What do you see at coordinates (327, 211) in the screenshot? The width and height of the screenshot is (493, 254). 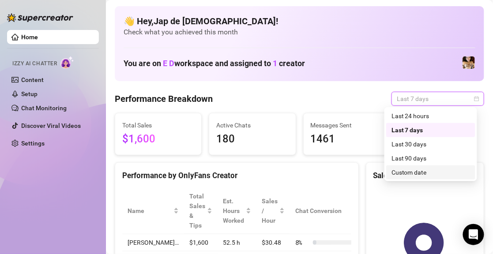 I see `th: Chat Conversion` at bounding box center [327, 211].